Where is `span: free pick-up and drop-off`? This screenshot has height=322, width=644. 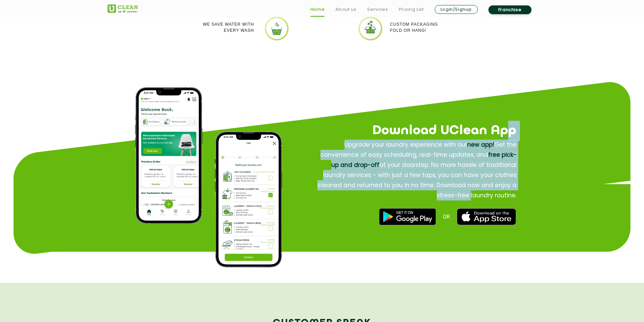 span: free pick-up and drop-off is located at coordinates (423, 160).